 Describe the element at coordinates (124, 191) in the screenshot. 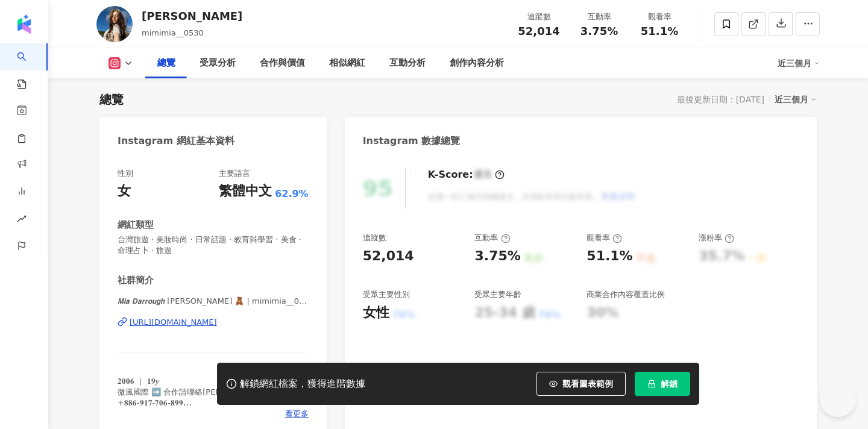

I see `div: 女` at that location.